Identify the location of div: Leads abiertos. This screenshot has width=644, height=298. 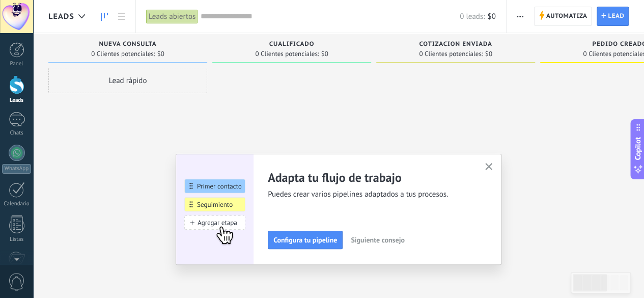
(172, 16).